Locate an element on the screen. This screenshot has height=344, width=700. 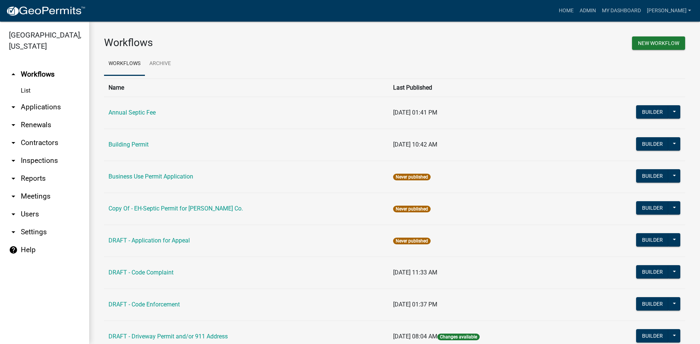
th: Name is located at coordinates (246, 87).